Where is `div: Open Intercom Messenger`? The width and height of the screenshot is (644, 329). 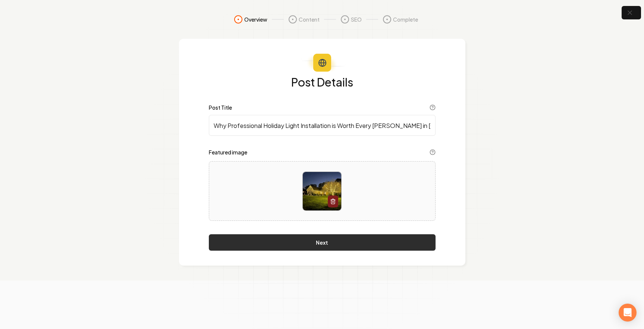
div: Open Intercom Messenger is located at coordinates (627, 313).